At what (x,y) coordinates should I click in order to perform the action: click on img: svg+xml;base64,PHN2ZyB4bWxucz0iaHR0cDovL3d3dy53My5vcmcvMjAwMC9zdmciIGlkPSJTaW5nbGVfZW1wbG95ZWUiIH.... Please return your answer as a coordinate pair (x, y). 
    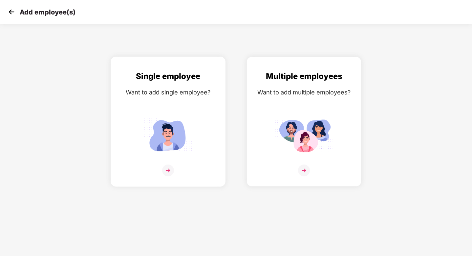
    Looking at the image, I should click on (168, 135).